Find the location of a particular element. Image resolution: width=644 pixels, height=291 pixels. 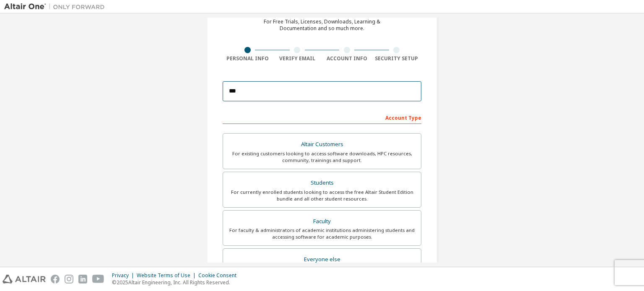

img: altair_logo.svg is located at coordinates (24, 279).